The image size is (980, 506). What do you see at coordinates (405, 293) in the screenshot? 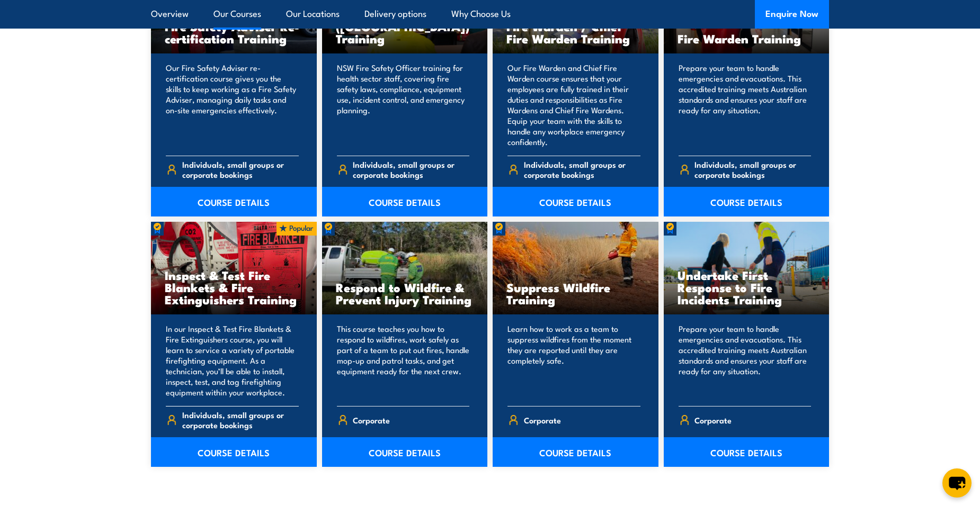
I see `h3: Respond to Wildfire & Prevent Injury Training` at bounding box center [405, 293].